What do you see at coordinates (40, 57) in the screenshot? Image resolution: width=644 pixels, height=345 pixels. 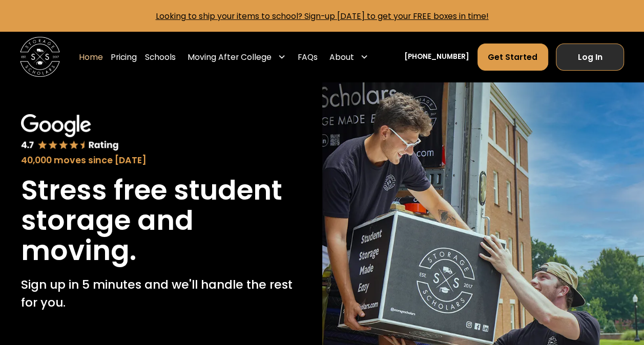 I see `a: home` at bounding box center [40, 57].